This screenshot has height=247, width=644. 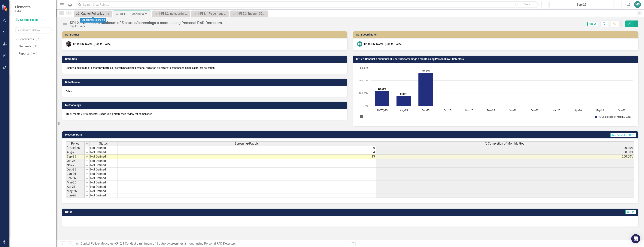 What do you see at coordinates (528, 5) in the screenshot?
I see `button: Search` at bounding box center [528, 5].